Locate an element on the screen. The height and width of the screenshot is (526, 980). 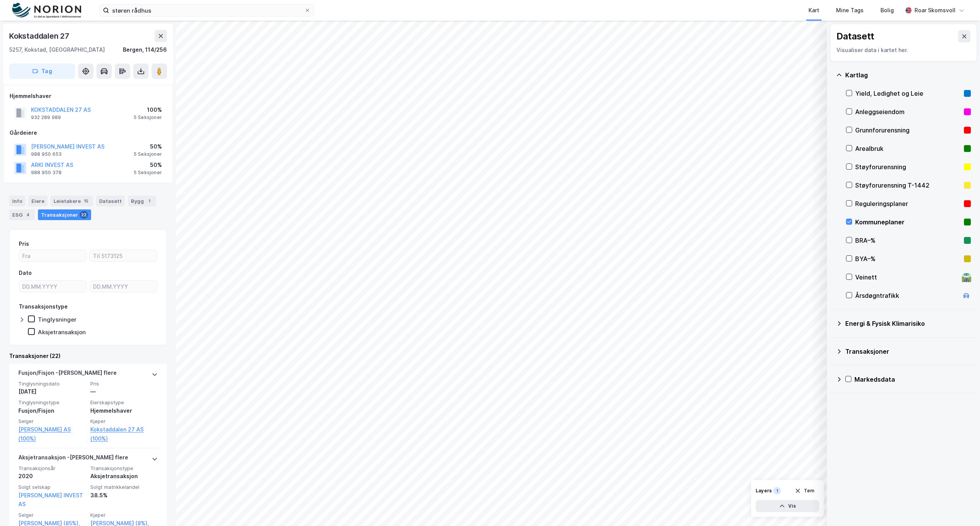
div: ESG is located at coordinates (22, 215).